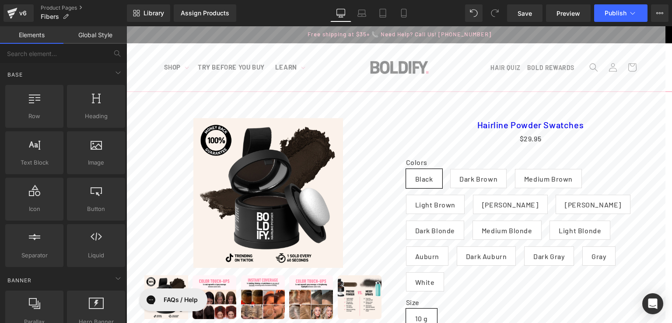 Image resolution: width=672 pixels, height=323 pixels. Describe the element at coordinates (404, 137) in the screenshot. I see `label: Colors` at that location.